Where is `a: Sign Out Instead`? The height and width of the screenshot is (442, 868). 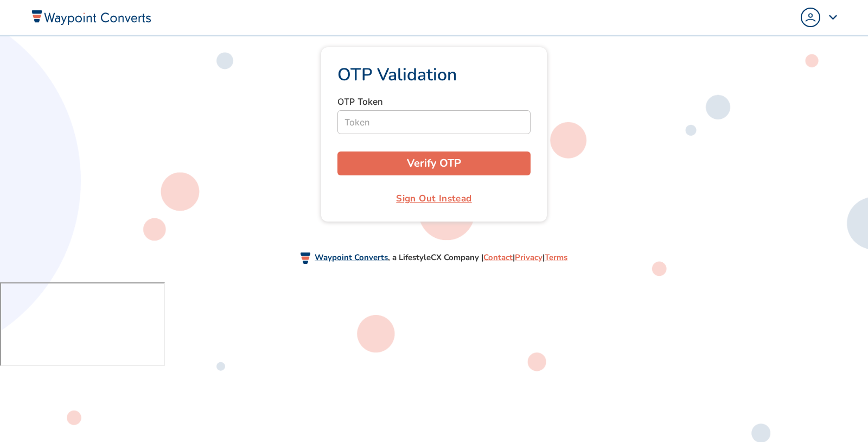
a: Sign Out Instead is located at coordinates (433, 198).